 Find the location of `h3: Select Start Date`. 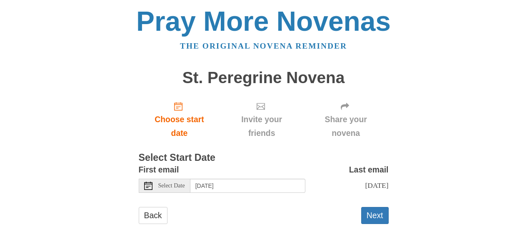

h3: Select Start Date is located at coordinates (264, 158).